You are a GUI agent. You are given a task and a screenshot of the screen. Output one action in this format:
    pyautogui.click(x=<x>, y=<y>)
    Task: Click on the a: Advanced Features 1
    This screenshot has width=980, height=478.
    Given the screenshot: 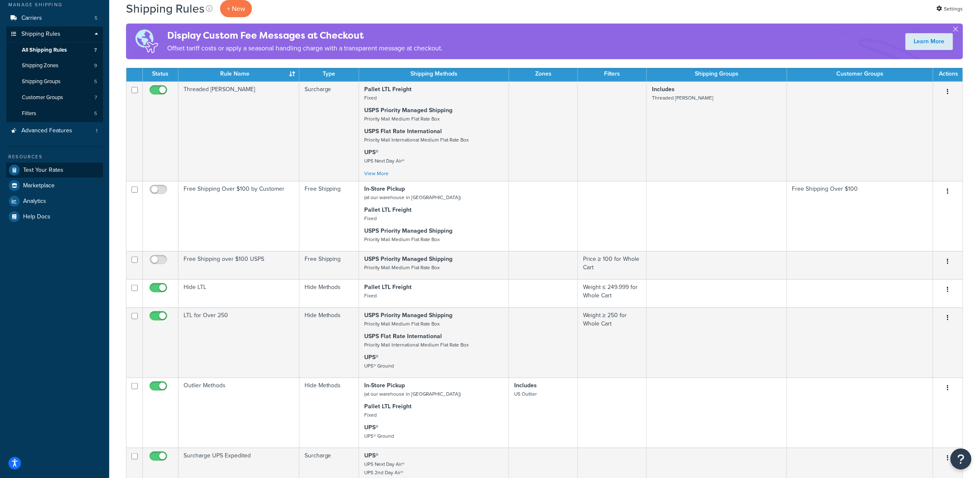 What is the action you would take?
    pyautogui.click(x=54, y=130)
    